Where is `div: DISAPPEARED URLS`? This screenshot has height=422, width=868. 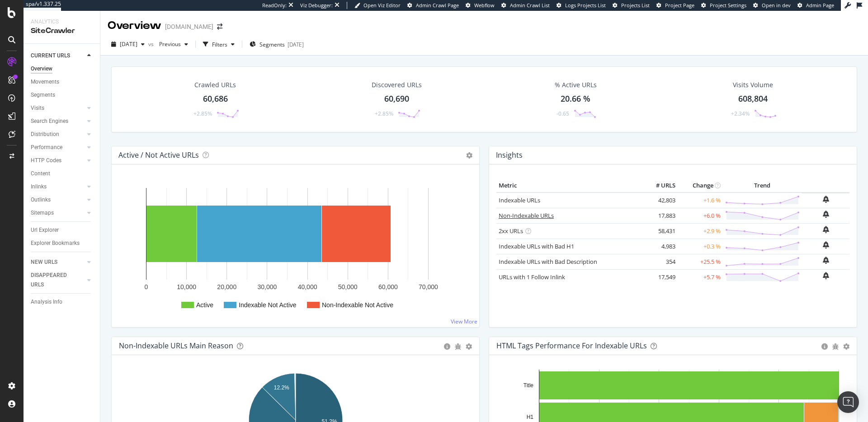
div: DISAPPEARED URLS is located at coordinates (53, 280).